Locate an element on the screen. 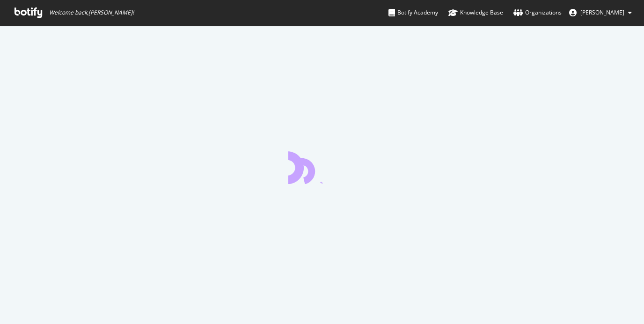 The width and height of the screenshot is (644, 324). div: animation is located at coordinates (322, 167).